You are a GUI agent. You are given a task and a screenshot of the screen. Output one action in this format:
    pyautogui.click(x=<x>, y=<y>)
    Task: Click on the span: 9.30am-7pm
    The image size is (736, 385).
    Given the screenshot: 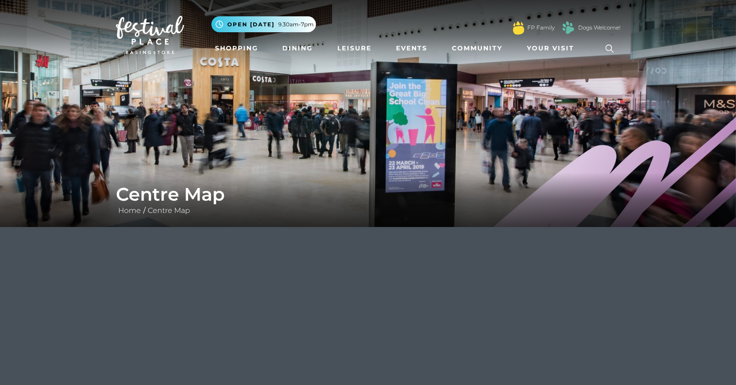 What is the action you would take?
    pyautogui.click(x=296, y=25)
    